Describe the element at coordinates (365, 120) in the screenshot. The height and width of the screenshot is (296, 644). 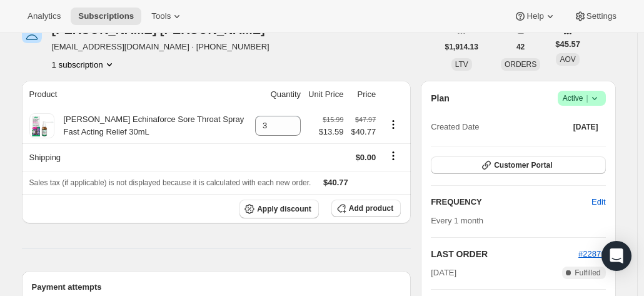
I see `small: $47.97` at that location.